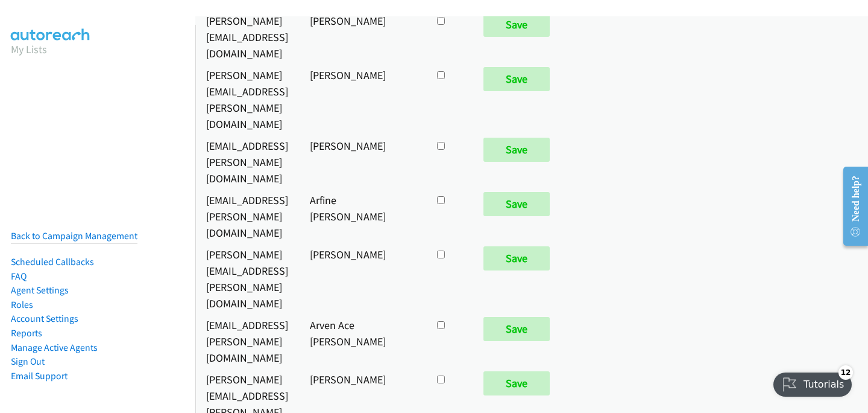  I want to click on a: Account Settings, so click(45, 318).